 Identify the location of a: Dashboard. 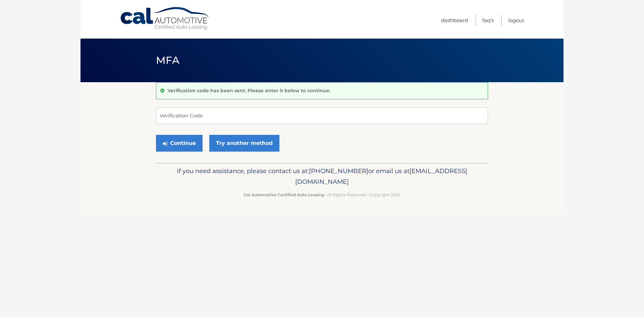
(455, 20).